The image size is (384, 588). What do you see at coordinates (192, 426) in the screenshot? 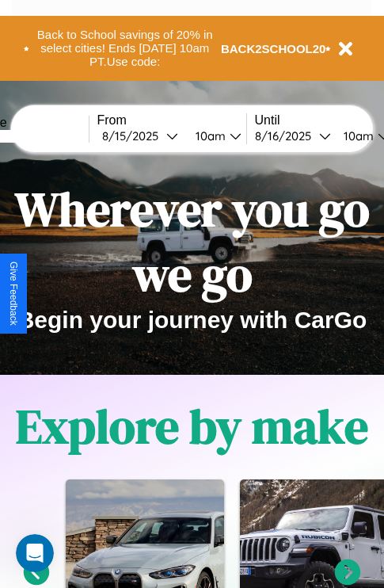
I see `h1: Explore by make` at bounding box center [192, 426].